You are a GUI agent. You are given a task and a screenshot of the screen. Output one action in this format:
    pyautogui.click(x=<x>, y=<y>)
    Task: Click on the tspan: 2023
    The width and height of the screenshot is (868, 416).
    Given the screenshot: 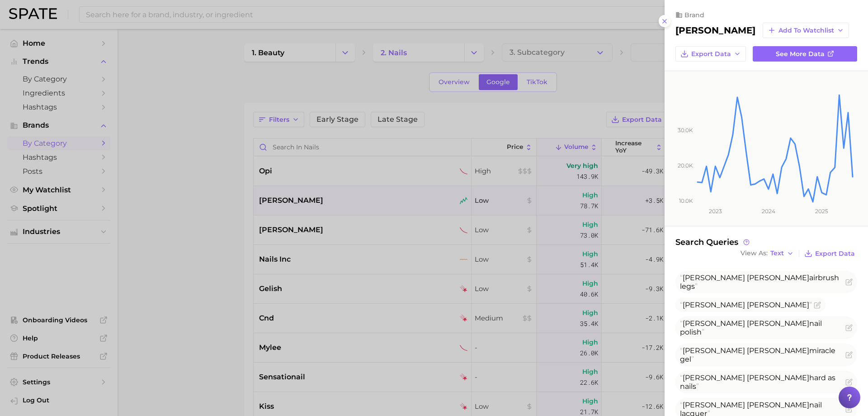 What is the action you would take?
    pyautogui.click(x=715, y=211)
    